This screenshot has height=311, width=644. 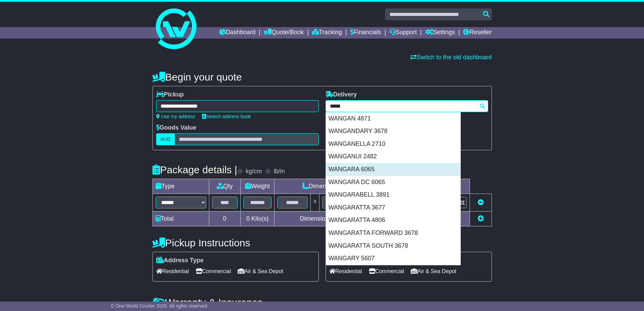 What do you see at coordinates (477, 33) in the screenshot?
I see `a: Reseller` at bounding box center [477, 33].